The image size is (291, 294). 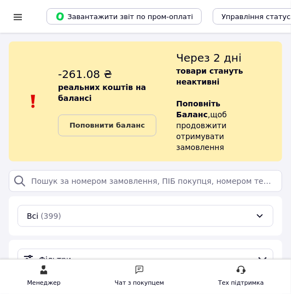 I want to click on b: Поповніть Баланс, so click(x=198, y=109).